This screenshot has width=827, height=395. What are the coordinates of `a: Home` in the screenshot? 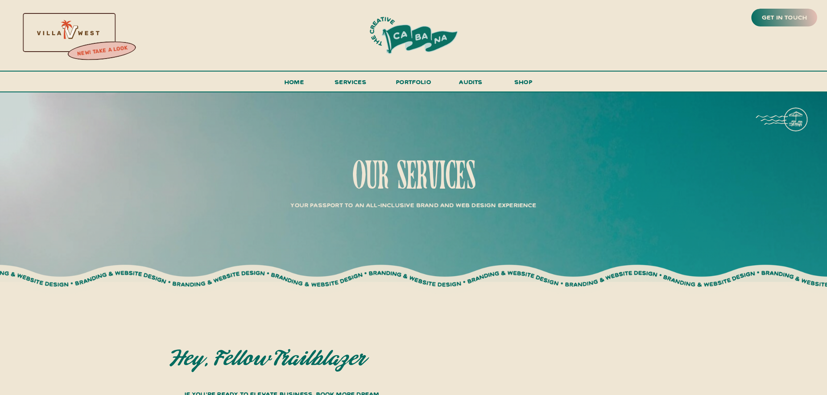 It's located at (294, 84).